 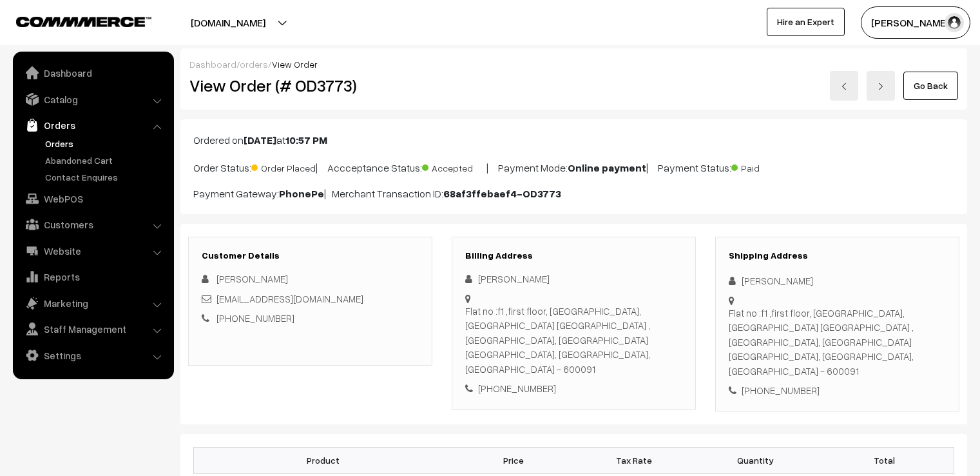 I want to click on p: Order Status: | Accceptance Status: | Payment Mode: | Payment Status:, so click(x=573, y=166).